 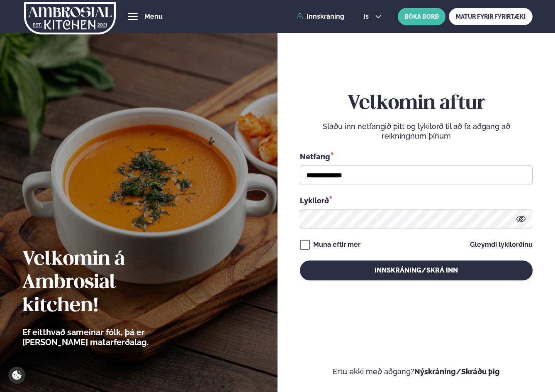 What do you see at coordinates (457, 372) in the screenshot?
I see `a: Nýskráning/Skráðu þig` at bounding box center [457, 372].